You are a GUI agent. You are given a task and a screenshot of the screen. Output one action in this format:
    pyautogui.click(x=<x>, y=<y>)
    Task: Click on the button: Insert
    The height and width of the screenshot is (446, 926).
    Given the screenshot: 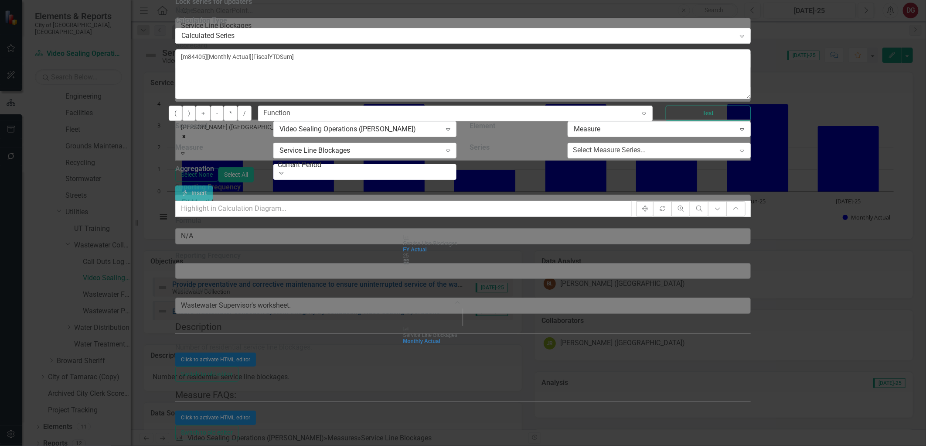 What is the action you would take?
    pyautogui.click(x=194, y=193)
    